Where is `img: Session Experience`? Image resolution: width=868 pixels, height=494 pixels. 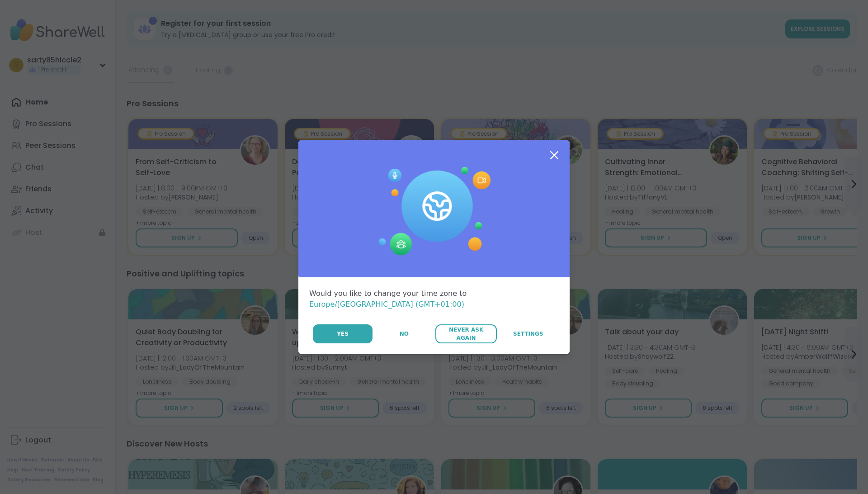 img: Session Experience is located at coordinates (434, 211).